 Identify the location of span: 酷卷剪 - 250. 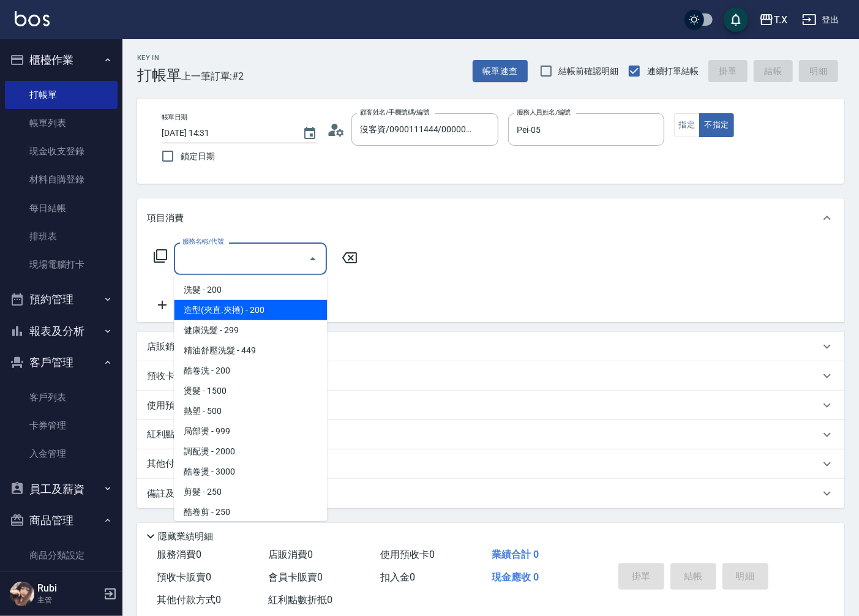
(250, 512).